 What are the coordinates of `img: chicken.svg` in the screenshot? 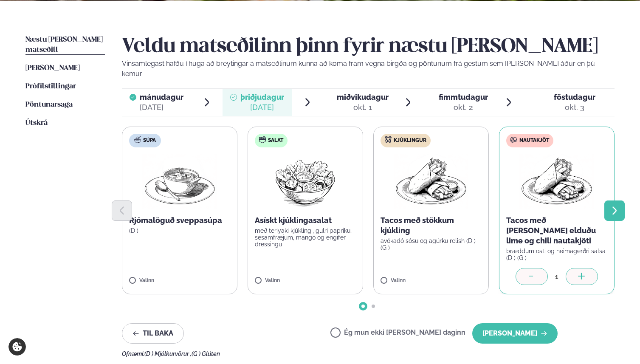 It's located at (388, 140).